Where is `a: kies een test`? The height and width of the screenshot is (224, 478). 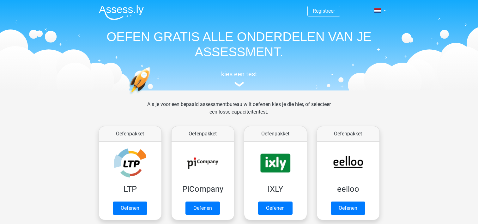
a: kies een test is located at coordinates (239, 78).